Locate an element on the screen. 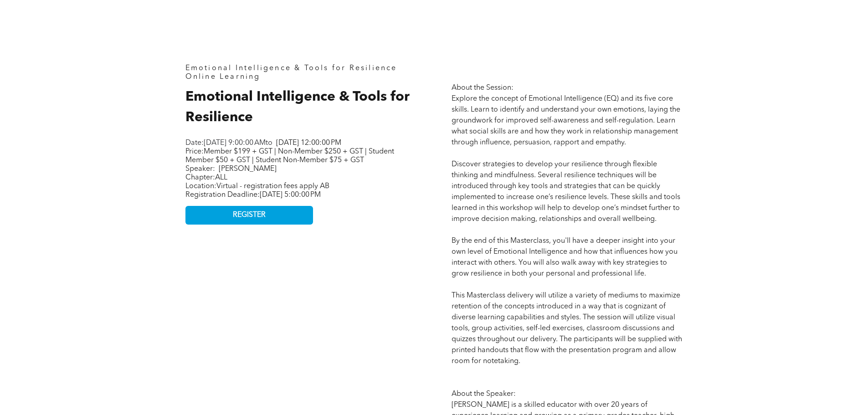 The image size is (868, 415). span: Virtual - registration fees apply AB is located at coordinates (273, 187).